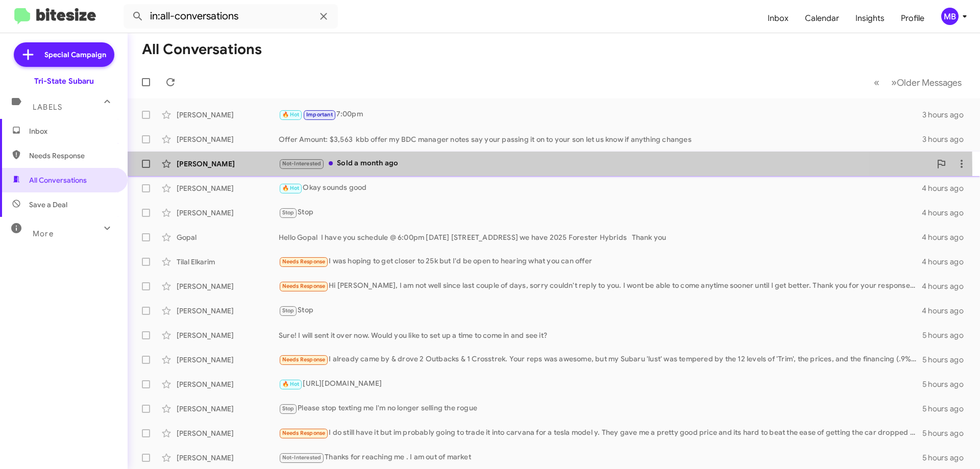 The height and width of the screenshot is (469, 980). What do you see at coordinates (950, 16) in the screenshot?
I see `button: MB` at bounding box center [950, 16].